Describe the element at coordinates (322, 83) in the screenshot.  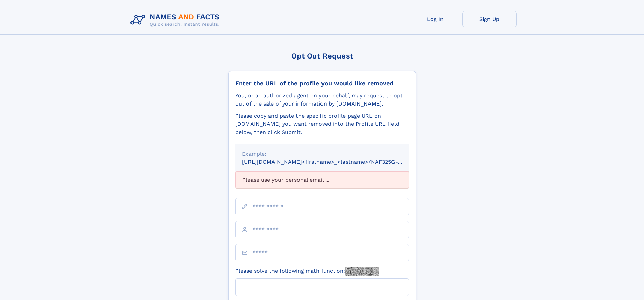
I see `div: Enter the URL of the profile you would like removed` at that location.